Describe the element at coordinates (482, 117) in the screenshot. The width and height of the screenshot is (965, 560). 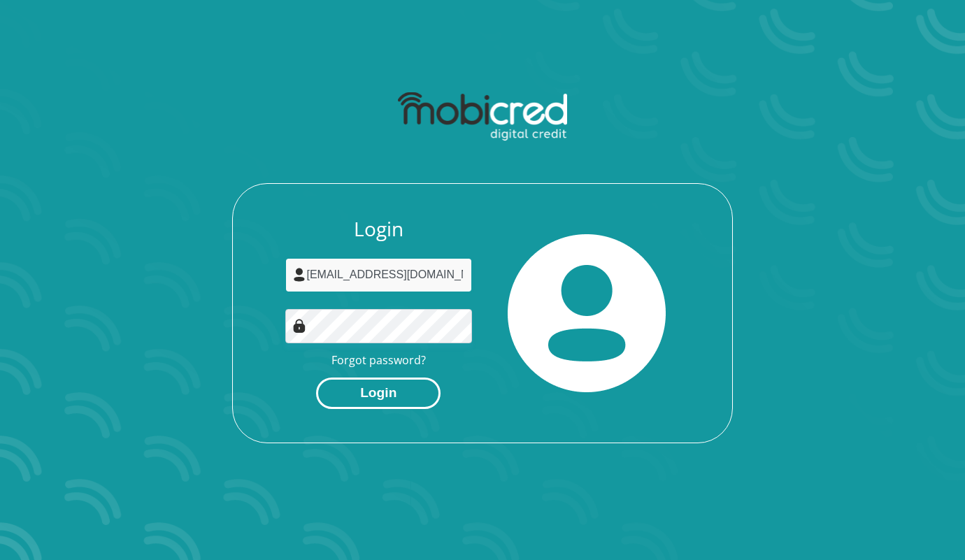
I see `img: mobicred logo` at that location.